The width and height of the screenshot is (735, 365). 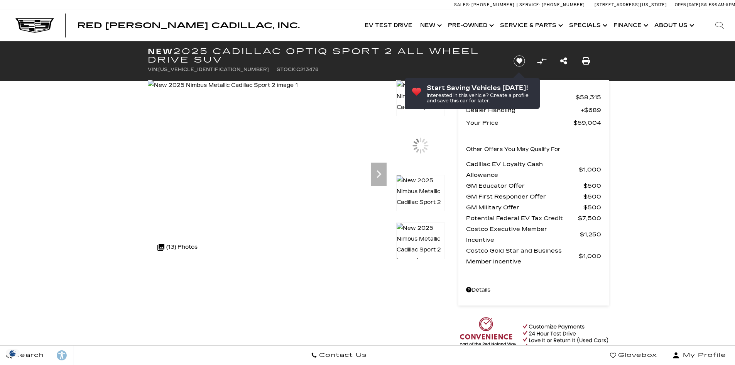 What do you see at coordinates (421, 244) in the screenshot?
I see `img: New 2025 Nimbus Metallic Cadillac Sport 2 image 4` at bounding box center [421, 244].